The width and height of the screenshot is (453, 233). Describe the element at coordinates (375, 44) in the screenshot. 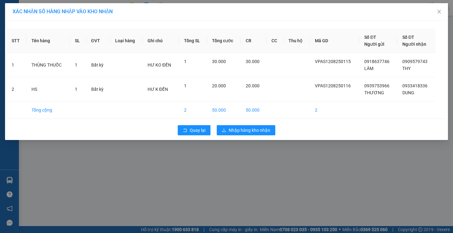

I see `span: Người gửi` at that location.